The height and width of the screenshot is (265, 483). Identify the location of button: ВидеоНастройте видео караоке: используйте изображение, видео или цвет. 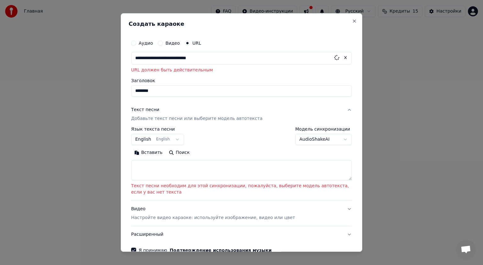
(241, 213).